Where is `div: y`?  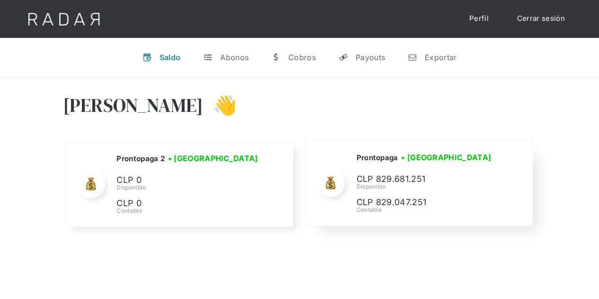
div: y is located at coordinates (343, 57).